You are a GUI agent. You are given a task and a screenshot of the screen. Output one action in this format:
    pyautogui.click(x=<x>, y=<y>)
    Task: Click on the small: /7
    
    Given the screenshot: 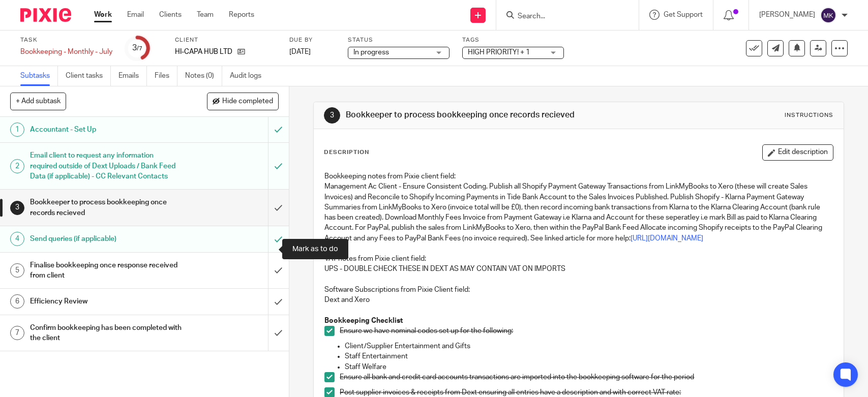 What is the action you would take?
    pyautogui.click(x=139, y=48)
    